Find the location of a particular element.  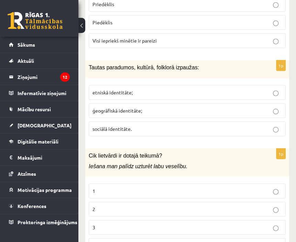

legend: Informatīvie ziņojumi is located at coordinates (44, 93).